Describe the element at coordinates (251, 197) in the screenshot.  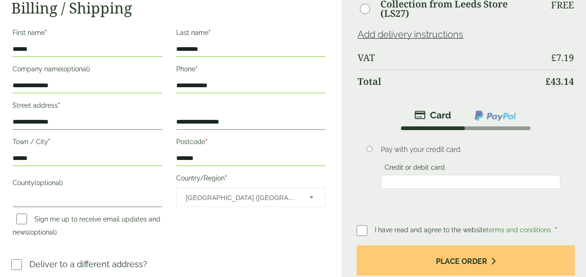
I see `span: Country/Region` at that location.